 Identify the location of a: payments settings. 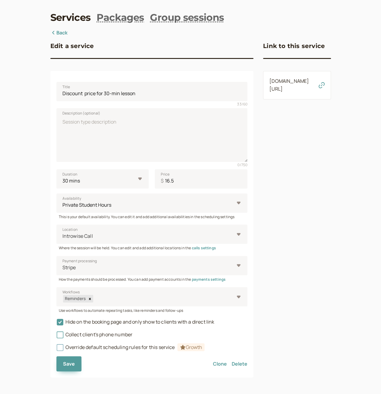
(209, 279).